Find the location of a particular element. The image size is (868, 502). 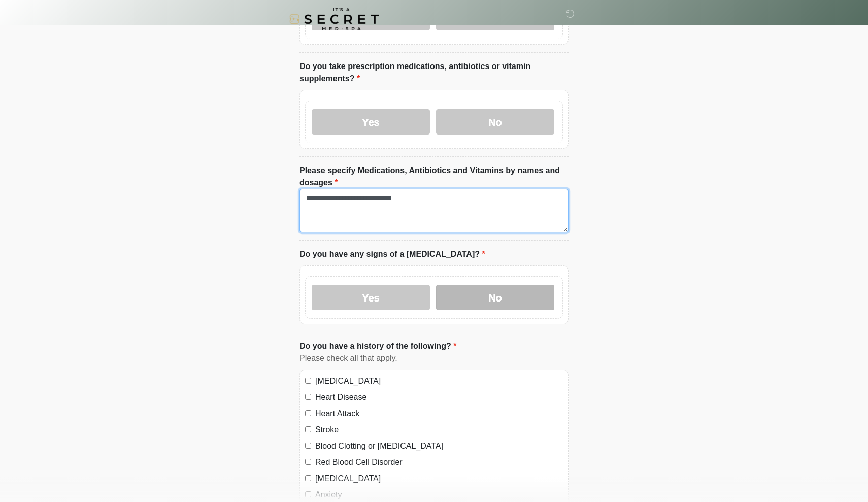

label: Heart Disease is located at coordinates (439, 397).